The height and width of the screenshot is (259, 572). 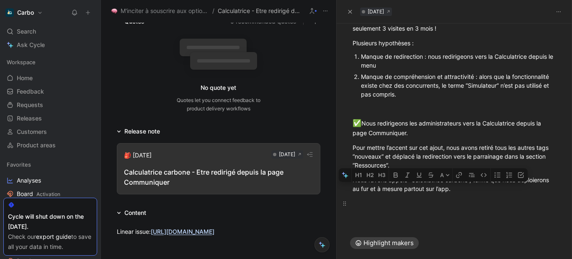 What do you see at coordinates (31, 45) in the screenshot?
I see `span: Ask Cycle` at bounding box center [31, 45].